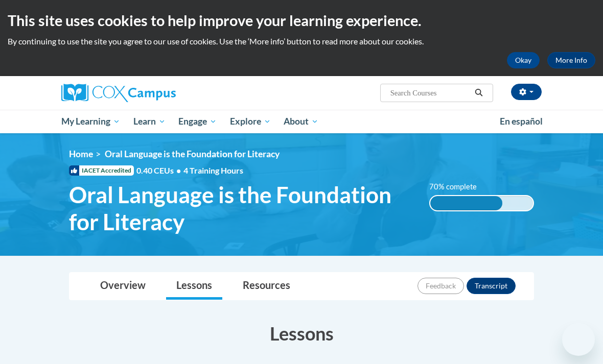  I want to click on button: Search, so click(479, 93).